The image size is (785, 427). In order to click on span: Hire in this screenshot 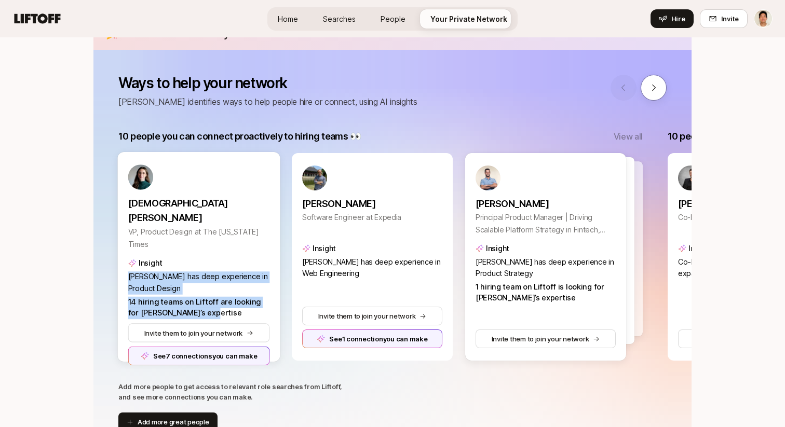, I will do `click(678, 19)`.